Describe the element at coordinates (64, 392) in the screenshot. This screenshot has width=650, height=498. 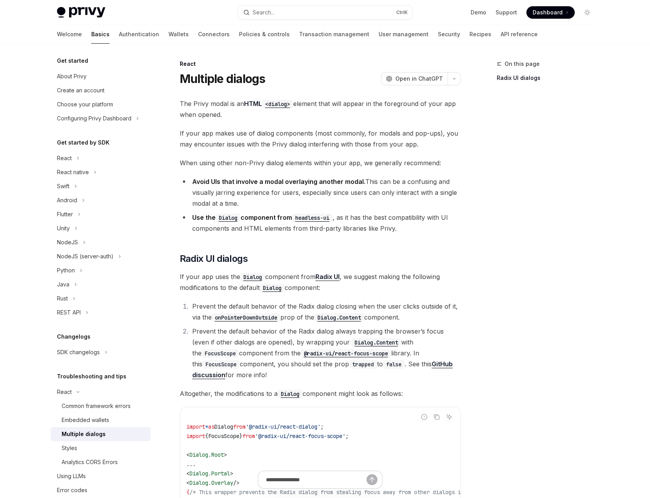
I see `div: React` at that location.